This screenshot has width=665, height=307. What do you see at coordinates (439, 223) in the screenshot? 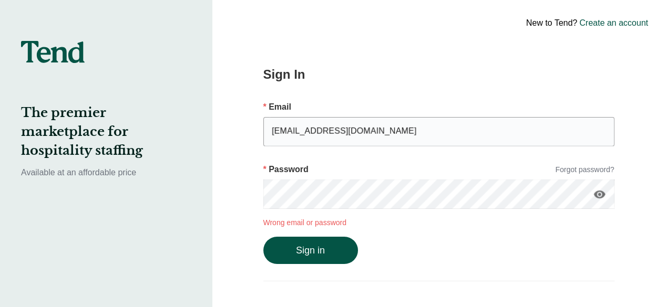
I see `p: Wrong email or password` at bounding box center [439, 223].